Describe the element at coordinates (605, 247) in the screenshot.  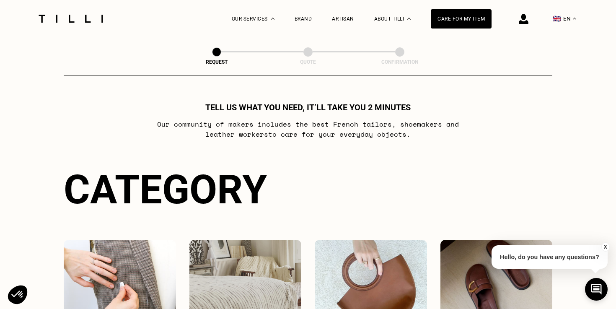
I see `button: X` at that location.